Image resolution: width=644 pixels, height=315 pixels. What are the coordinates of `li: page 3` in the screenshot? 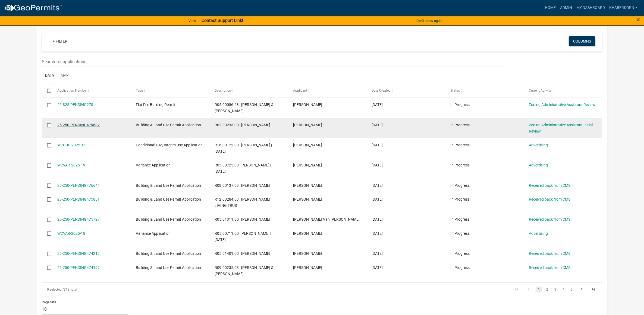 It's located at (555, 289).